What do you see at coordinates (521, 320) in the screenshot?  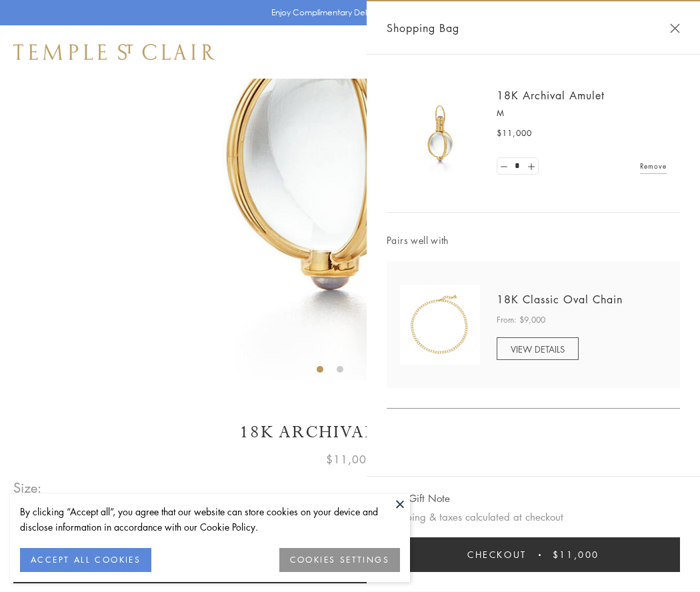 I see `span: From: $9,000` at bounding box center [521, 320].